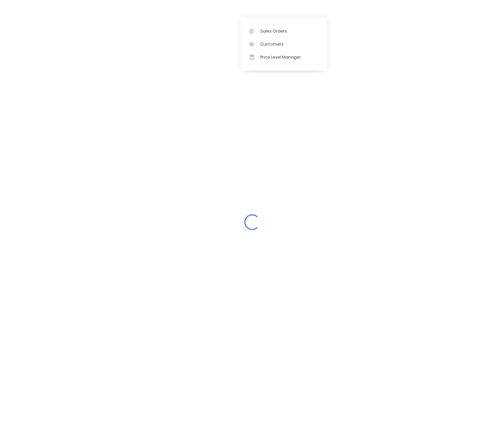 This screenshot has height=444, width=504. I want to click on a: Customers, so click(284, 44).